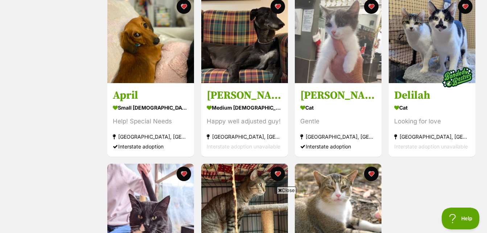 Image resolution: width=487 pixels, height=233 pixels. I want to click on span: Close, so click(287, 190).